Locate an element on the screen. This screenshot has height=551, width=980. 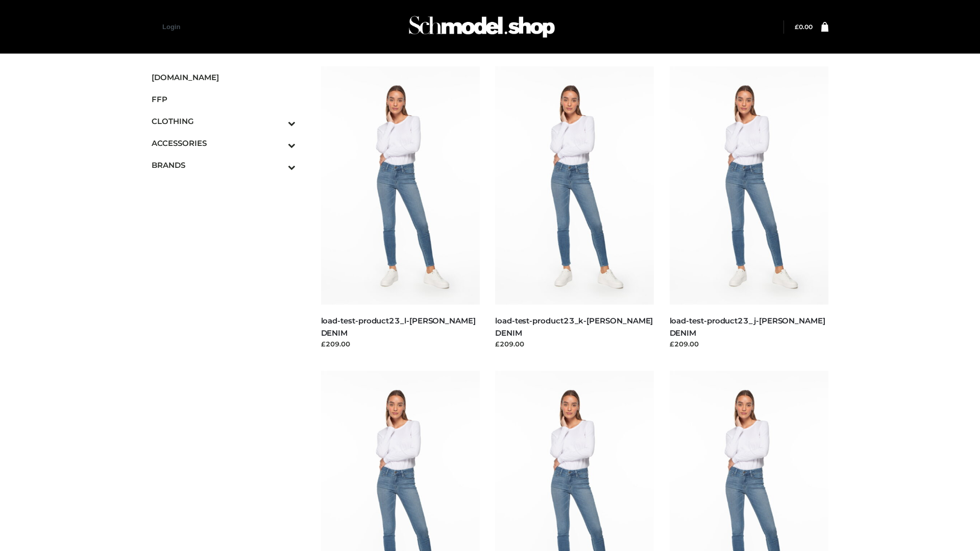
a: CLOTHINGToggle Submenu is located at coordinates (223, 121).